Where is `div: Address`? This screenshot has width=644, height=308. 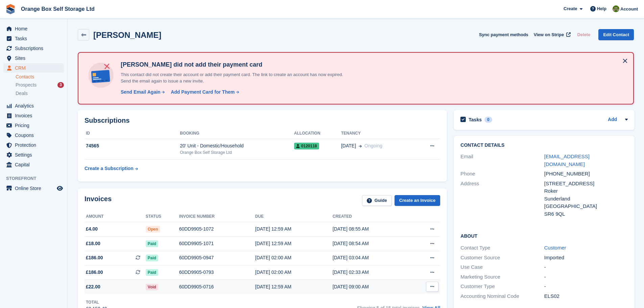
div: Address is located at coordinates (502, 199).